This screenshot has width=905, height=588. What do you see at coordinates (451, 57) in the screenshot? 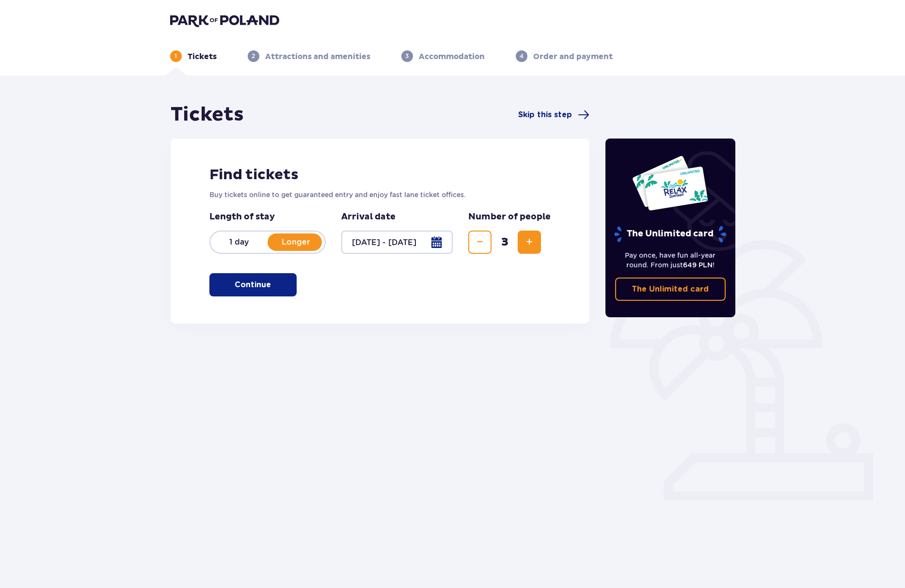
I see `p: Accommodation` at bounding box center [451, 57].